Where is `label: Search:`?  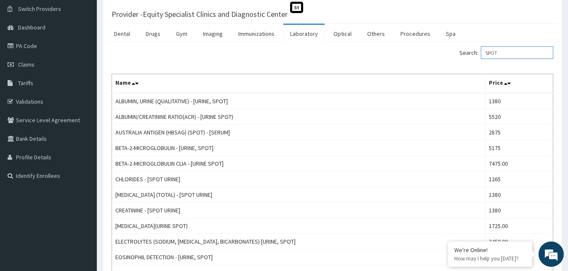 label: Search: is located at coordinates (506, 53).